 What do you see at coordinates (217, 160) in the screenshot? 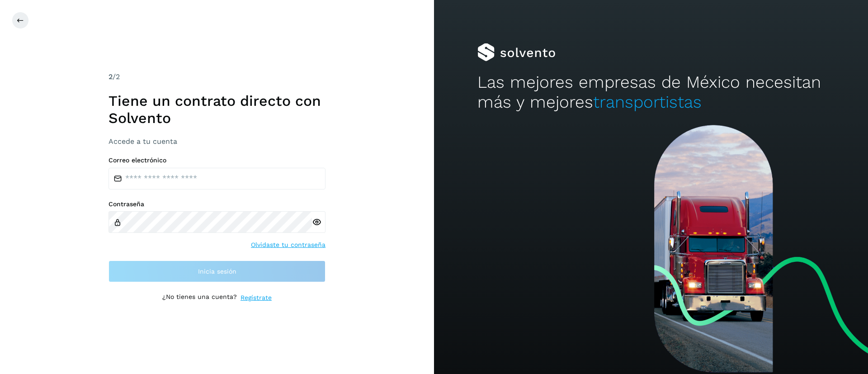
I see `label: Correo electrónico` at bounding box center [217, 160].